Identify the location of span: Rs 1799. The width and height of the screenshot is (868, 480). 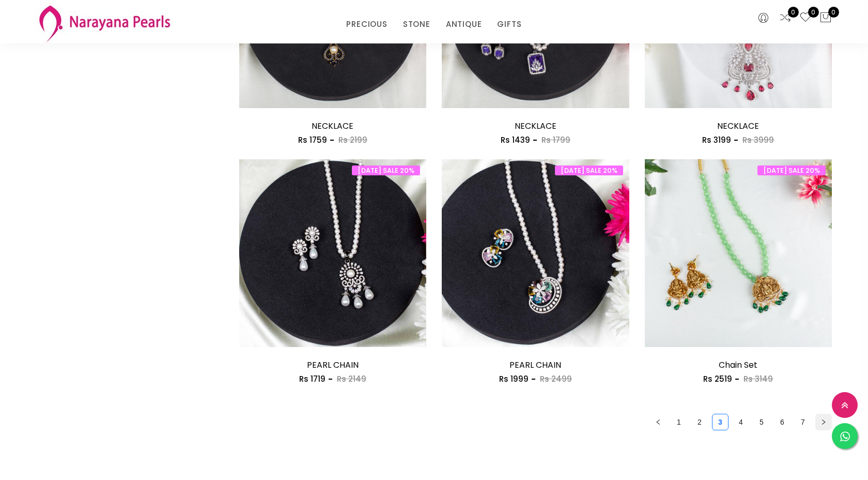
(556, 140).